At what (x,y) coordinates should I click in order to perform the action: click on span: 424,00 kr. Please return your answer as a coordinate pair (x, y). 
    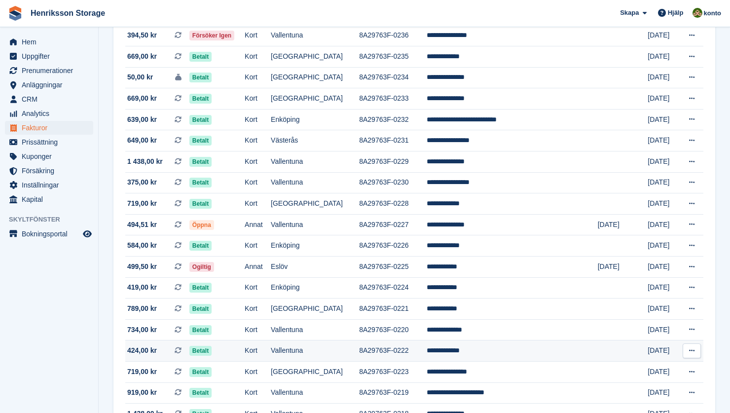
    Looking at the image, I should click on (142, 350).